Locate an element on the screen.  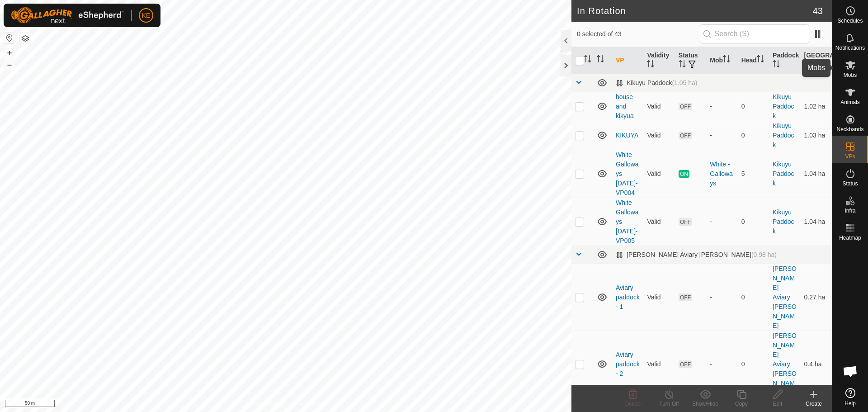
span: Heatmap is located at coordinates (850, 238).